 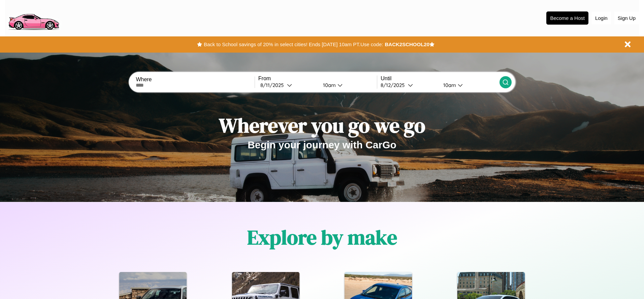 What do you see at coordinates (273, 85) in the screenshot?
I see `div: 8 / 11 / 2025` at bounding box center [273, 85].